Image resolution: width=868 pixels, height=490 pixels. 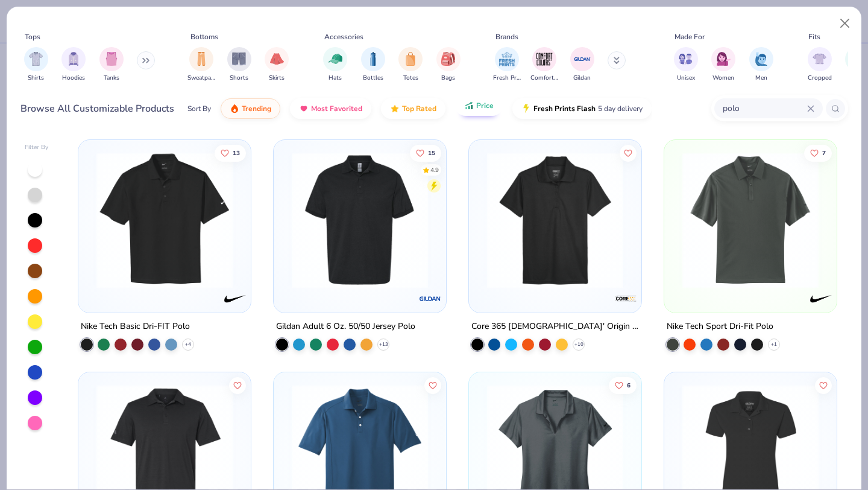 What do you see at coordinates (237, 153) in the screenshot?
I see `span: 13` at bounding box center [237, 153].